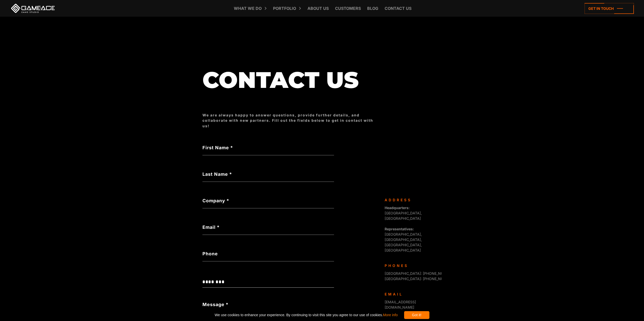  Describe the element at coordinates (397, 208) in the screenshot. I see `strong: Headquarters:` at that location.